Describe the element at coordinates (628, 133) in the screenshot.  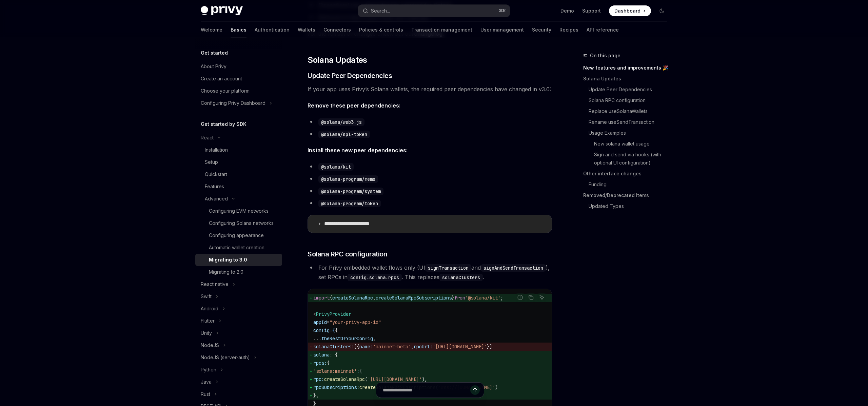
I see `a: Usage Examples` at that location.